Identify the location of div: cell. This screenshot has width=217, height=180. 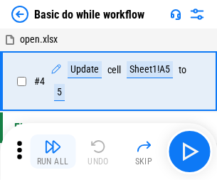
(114, 70).